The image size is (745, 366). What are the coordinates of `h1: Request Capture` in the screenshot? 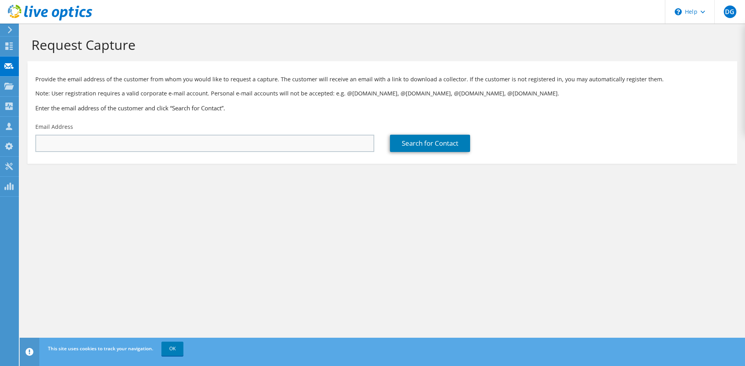 It's located at (380, 45).